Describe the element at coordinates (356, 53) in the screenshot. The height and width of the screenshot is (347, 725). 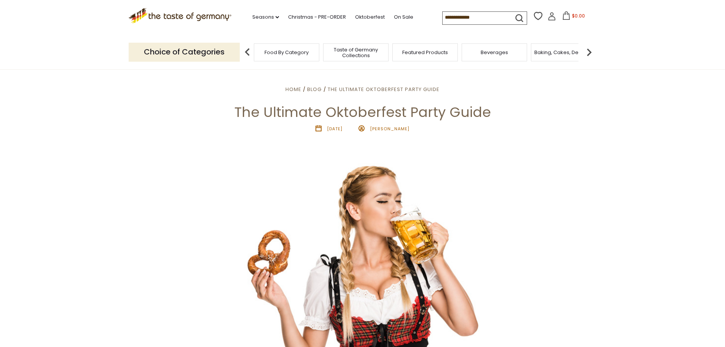
I see `a: Taste of Germany Collections` at that location.